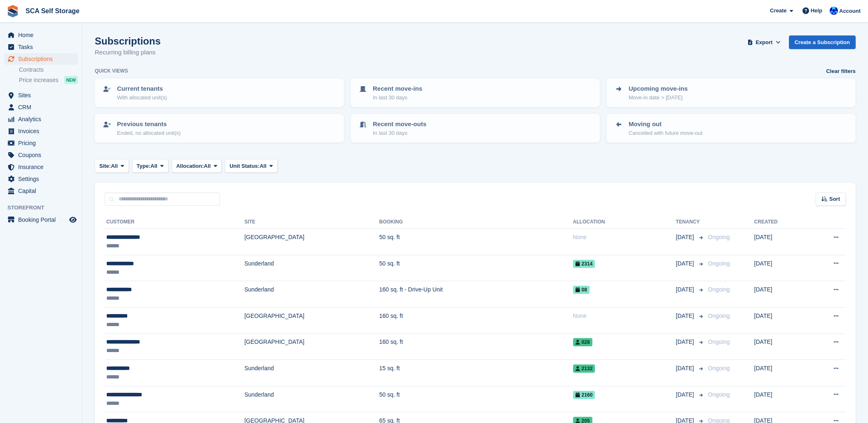 This screenshot has height=423, width=868. What do you see at coordinates (43, 95) in the screenshot?
I see `span: Sites` at bounding box center [43, 95].